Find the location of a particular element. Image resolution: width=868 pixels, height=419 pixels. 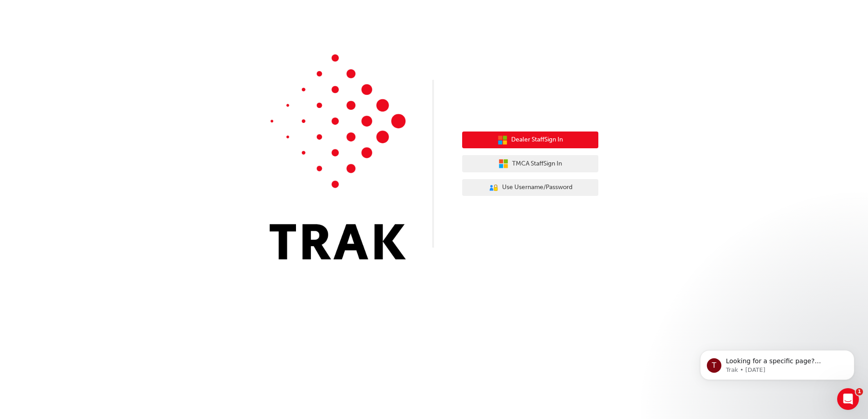

img: Trak is located at coordinates (338, 157).